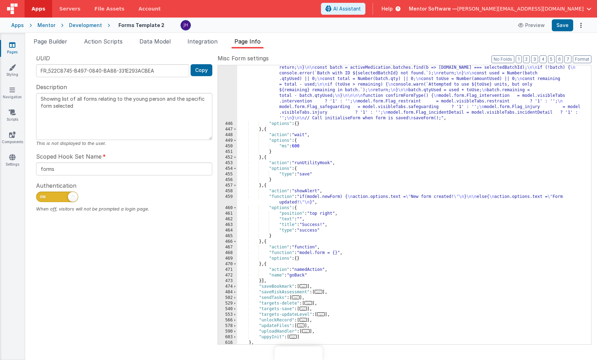  I want to click on div: Mentor, so click(46, 25).